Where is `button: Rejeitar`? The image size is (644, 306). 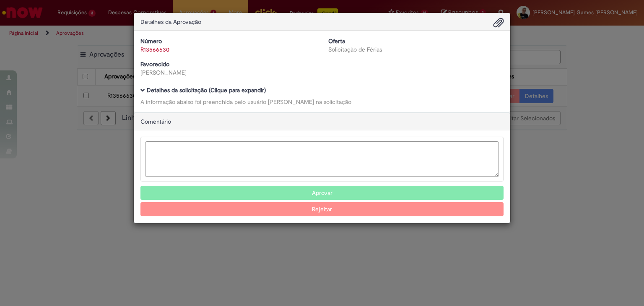
button: Rejeitar is located at coordinates (322, 209).